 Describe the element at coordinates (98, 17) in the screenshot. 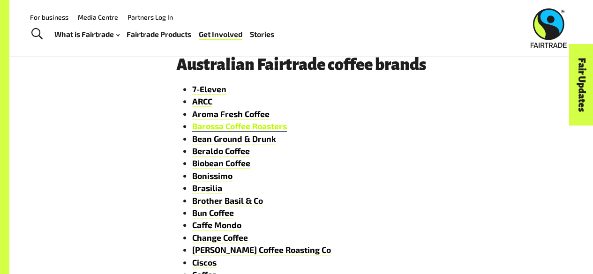

I see `a: Media Centre` at that location.